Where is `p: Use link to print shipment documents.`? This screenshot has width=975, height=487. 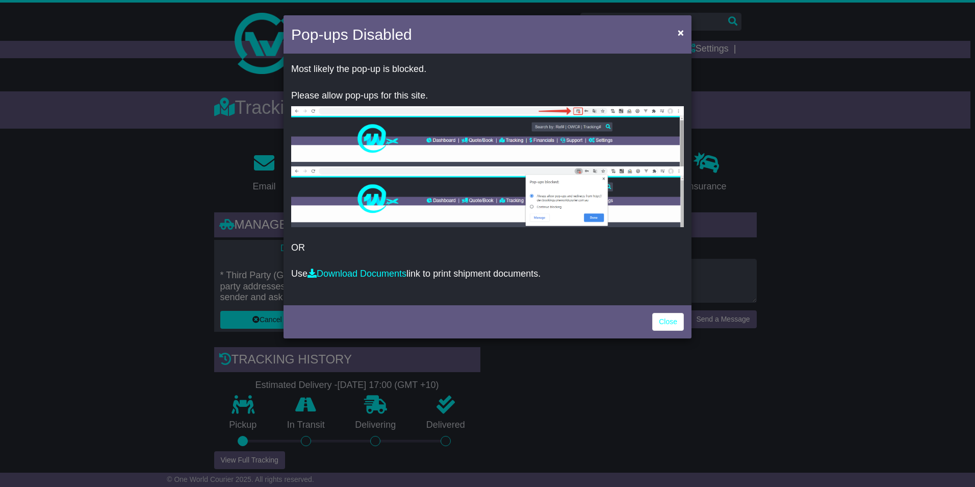 p: Use link to print shipment documents. is located at coordinates (488, 274).